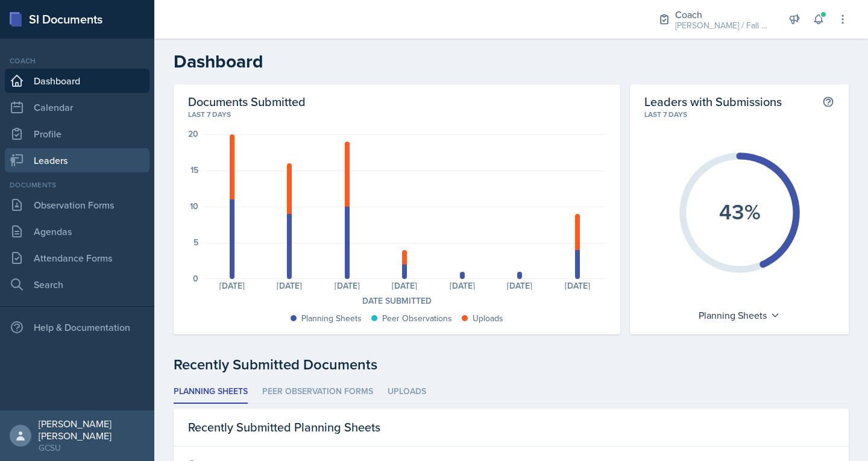  Describe the element at coordinates (78, 107) in the screenshot. I see `a: Calendar` at that location.